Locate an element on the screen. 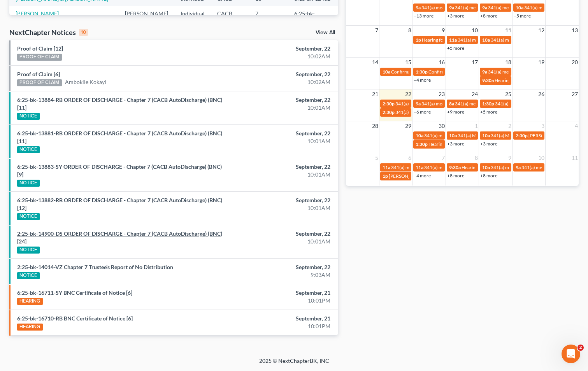 This screenshot has height=371, width=588. span: 18 is located at coordinates (508, 62).